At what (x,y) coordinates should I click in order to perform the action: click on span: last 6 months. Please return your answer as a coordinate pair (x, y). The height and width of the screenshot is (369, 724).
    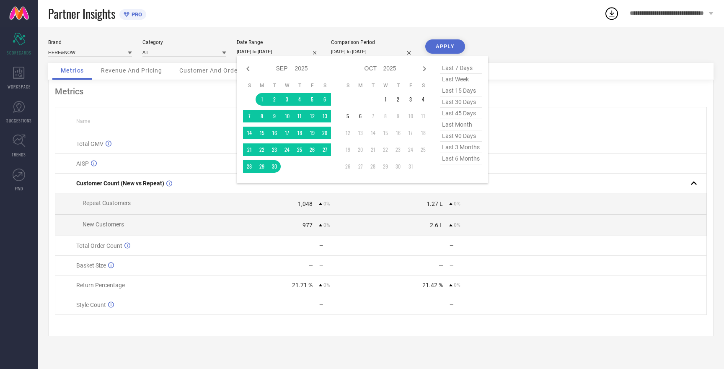
    Looking at the image, I should click on (461, 158).